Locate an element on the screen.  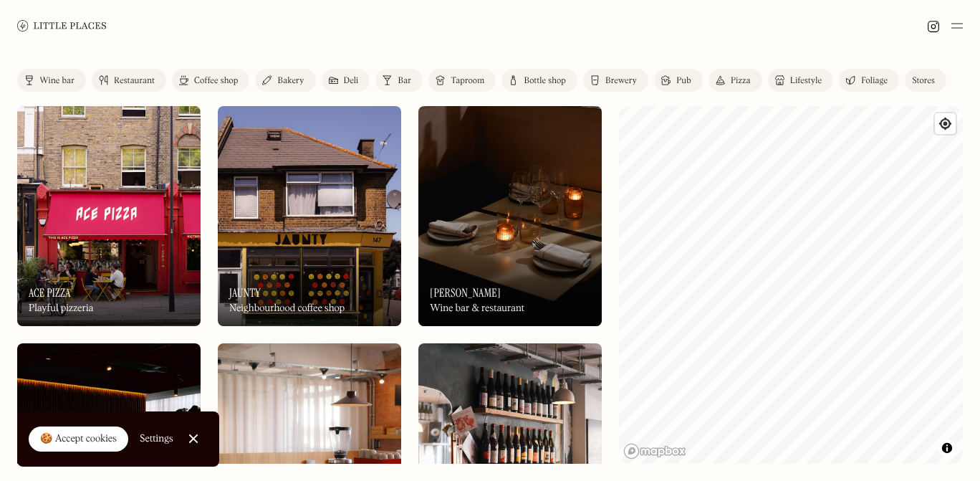
div: Brewery is located at coordinates (621, 81).